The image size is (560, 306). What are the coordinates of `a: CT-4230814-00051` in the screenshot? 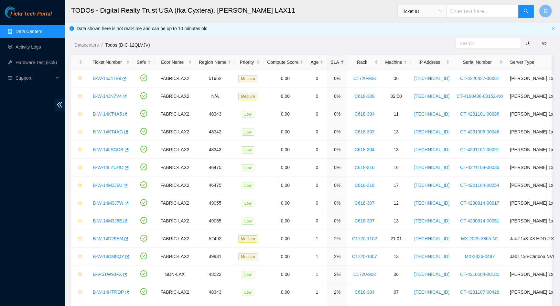 It's located at (480, 221).